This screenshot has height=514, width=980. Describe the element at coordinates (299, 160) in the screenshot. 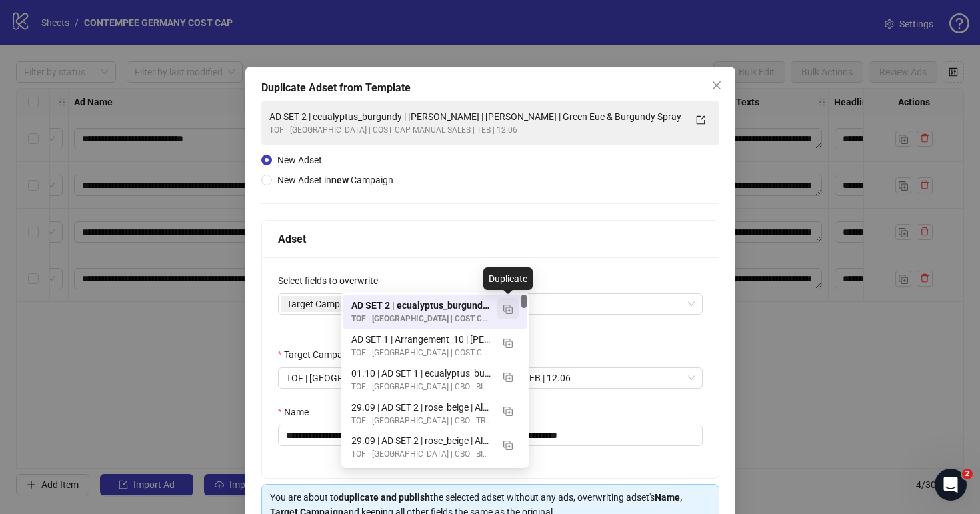

I see `span: New Adset` at that location.